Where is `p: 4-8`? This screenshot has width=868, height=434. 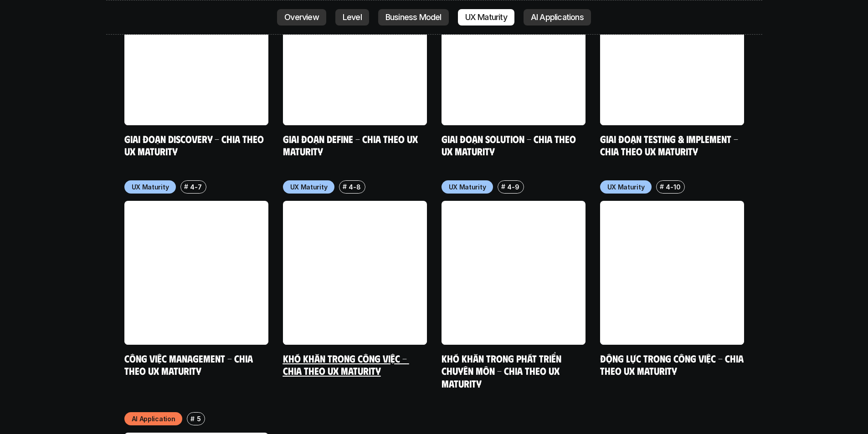 p: 4-8 is located at coordinates (354, 186).